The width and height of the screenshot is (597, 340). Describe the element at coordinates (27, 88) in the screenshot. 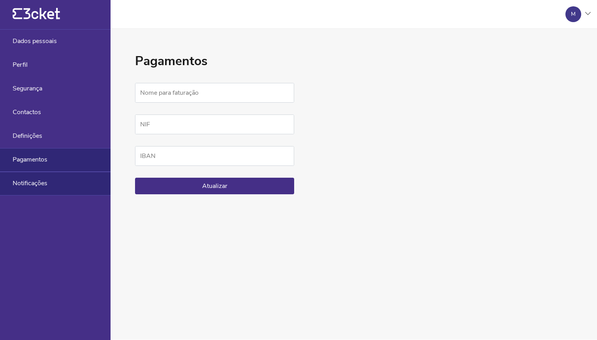

I see `span: Segurança` at that location.